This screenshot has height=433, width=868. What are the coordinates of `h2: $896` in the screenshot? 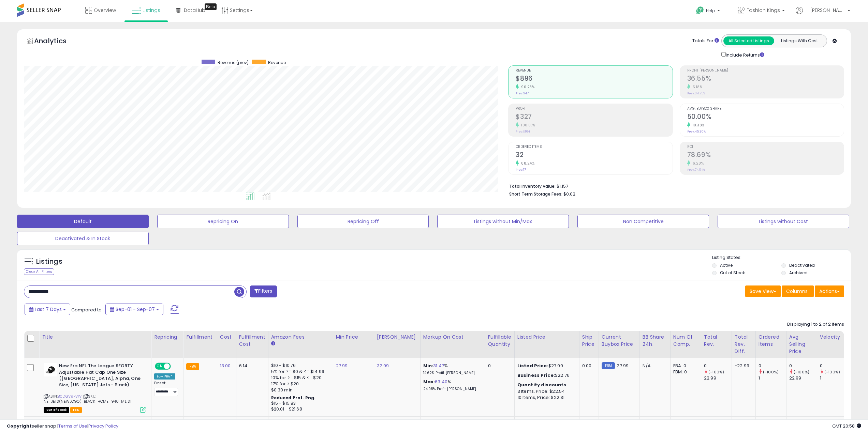 It's located at (594, 79).